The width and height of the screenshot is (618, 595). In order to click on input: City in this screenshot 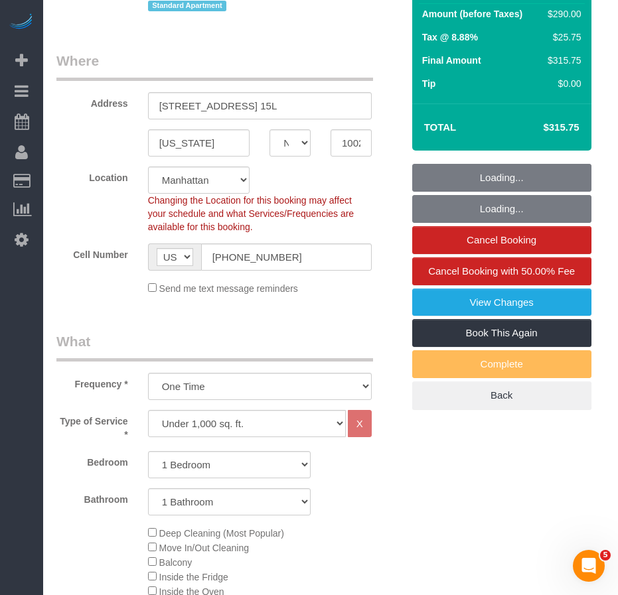, I will do `click(199, 143)`.